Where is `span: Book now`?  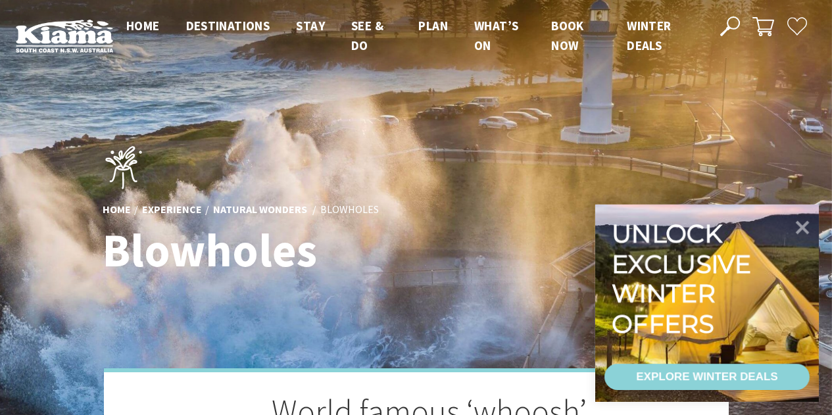
span: Book now is located at coordinates (568, 36).